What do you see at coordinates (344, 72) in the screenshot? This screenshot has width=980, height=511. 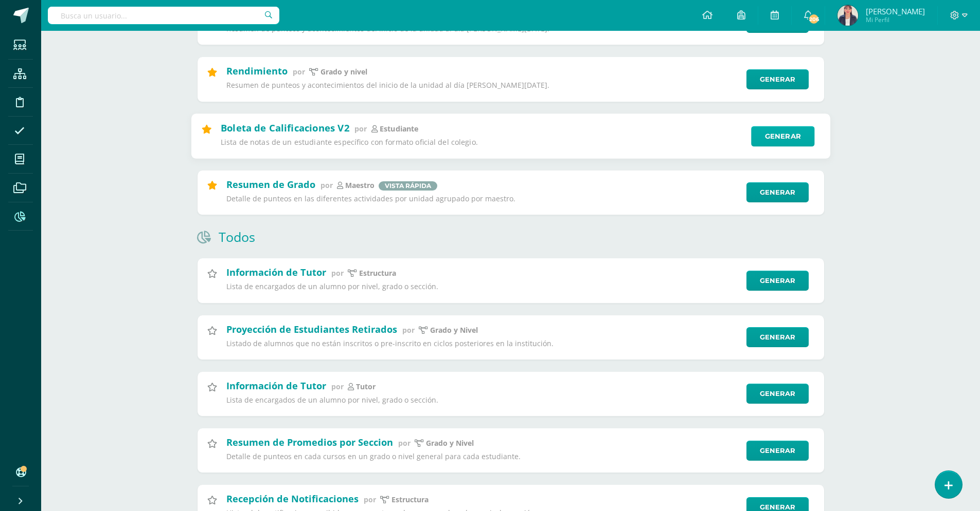 I see `p: grado y nivel` at bounding box center [344, 72].